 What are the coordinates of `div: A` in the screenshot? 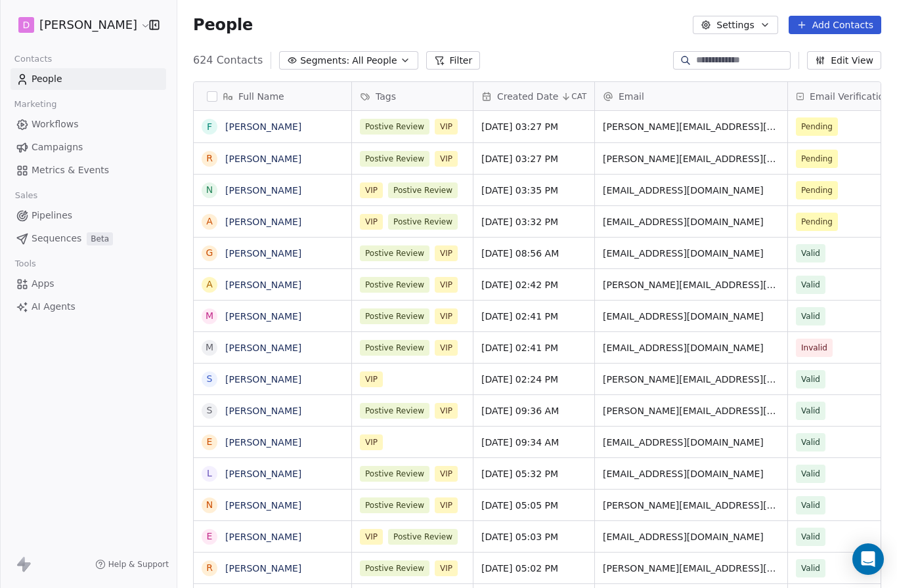 It's located at (209, 222).